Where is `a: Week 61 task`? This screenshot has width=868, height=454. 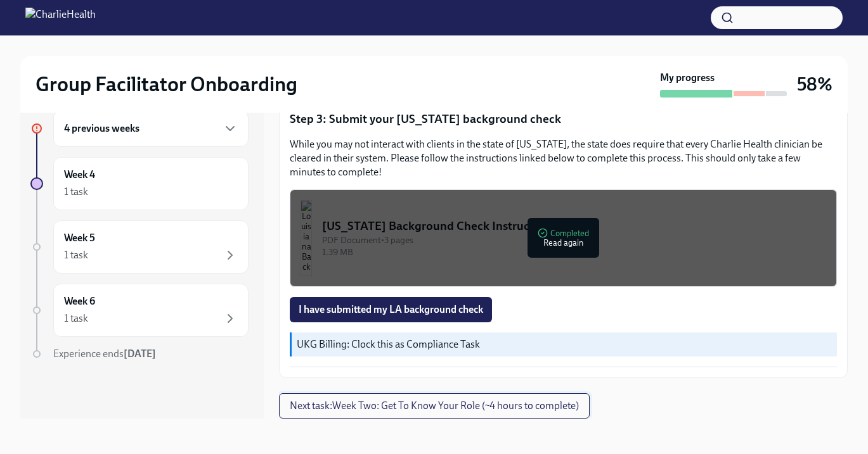 a: Week 61 task is located at coordinates (139, 310).